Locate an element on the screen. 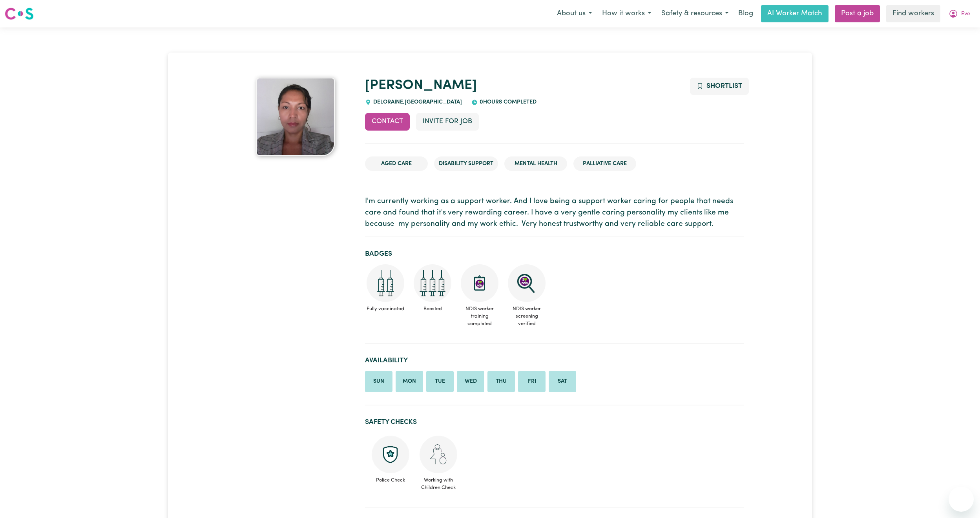  h2: Safety Checks is located at coordinates (554, 423).